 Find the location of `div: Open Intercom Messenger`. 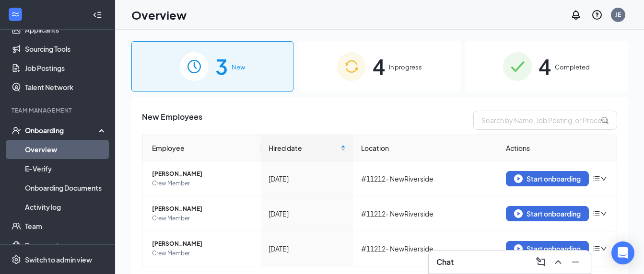

div: Open Intercom Messenger is located at coordinates (623, 253).